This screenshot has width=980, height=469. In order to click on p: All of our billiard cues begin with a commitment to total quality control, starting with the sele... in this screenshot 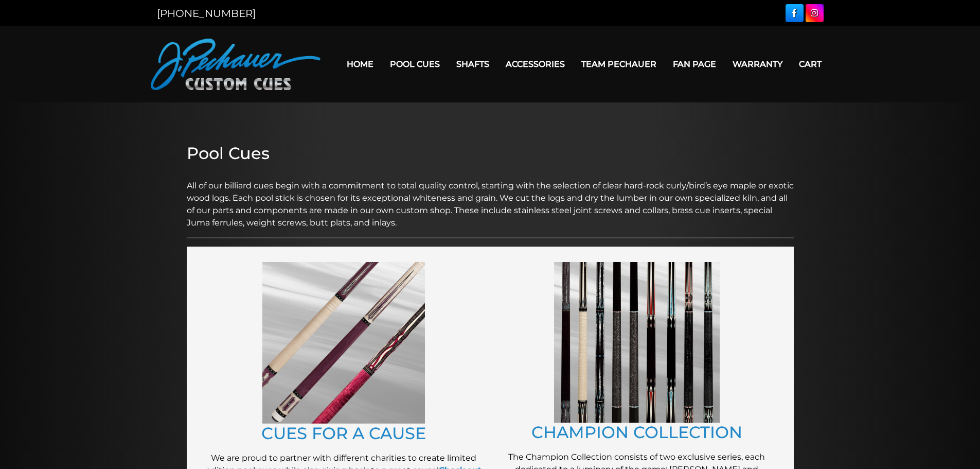, I will do `click(490, 198)`.